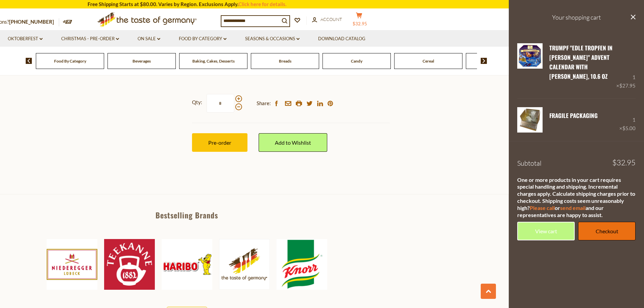 The image size is (644, 308). I want to click on a: send email, so click(572, 207).